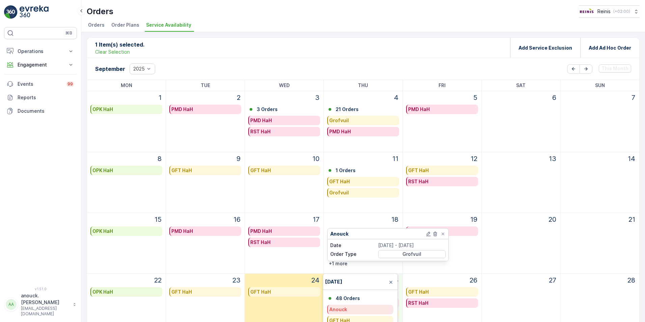  I want to click on p: Wed, so click(284, 85).